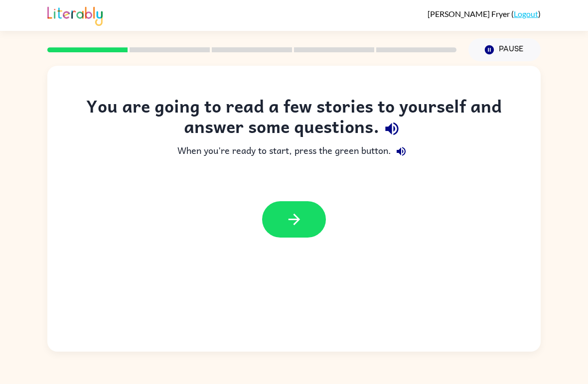 The height and width of the screenshot is (384, 588). Describe the element at coordinates (75, 15) in the screenshot. I see `img: Literably` at that location.